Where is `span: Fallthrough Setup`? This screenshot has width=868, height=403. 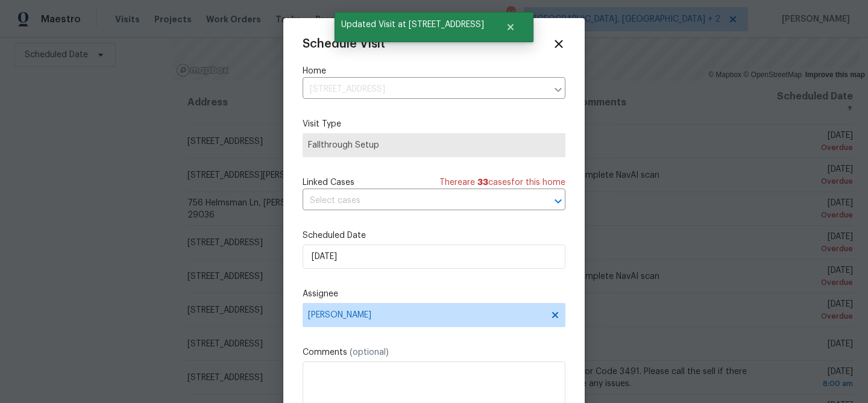 span: Fallthrough Setup is located at coordinates (434, 145).